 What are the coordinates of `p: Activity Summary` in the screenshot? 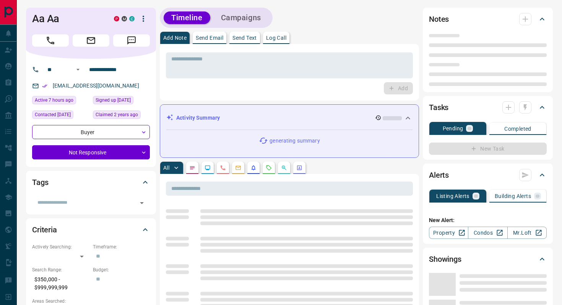 It's located at (198, 118).